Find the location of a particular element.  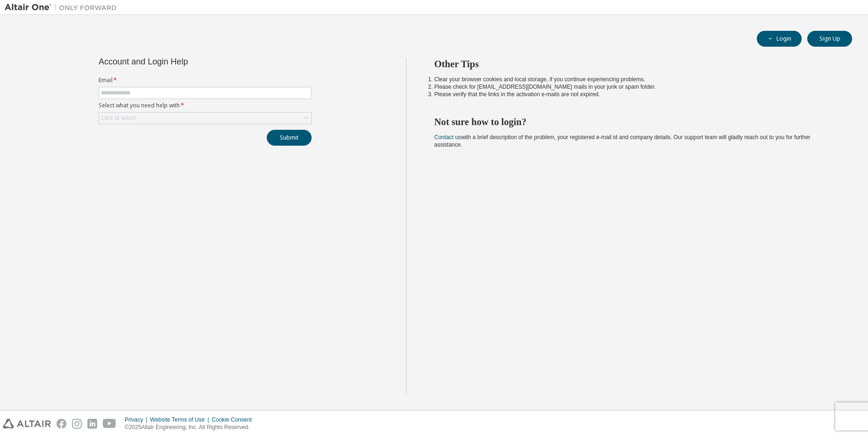

div: Cookie Consent is located at coordinates (234, 420).